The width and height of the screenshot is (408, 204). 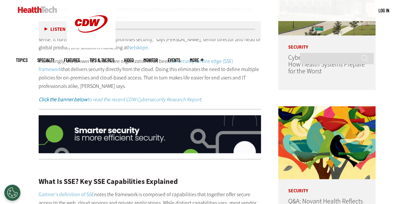 I want to click on img: abstract illustration of a tree, so click(x=327, y=142).